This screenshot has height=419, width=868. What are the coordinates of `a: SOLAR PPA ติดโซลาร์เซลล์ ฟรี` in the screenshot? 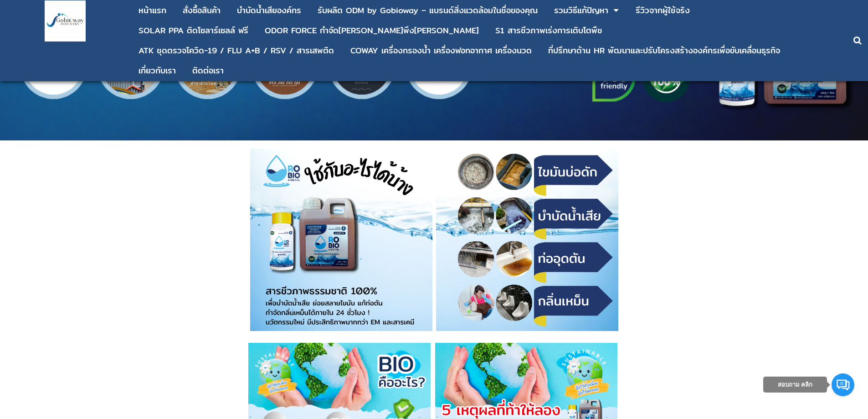 It's located at (193, 30).